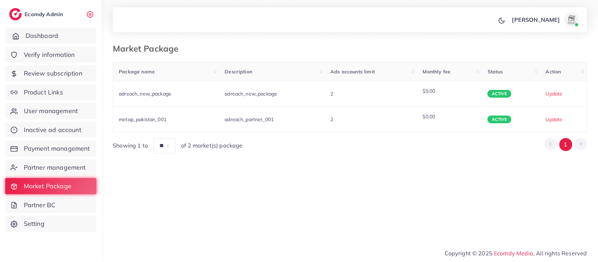  What do you see at coordinates (49, 55) in the screenshot?
I see `span: Verify information` at bounding box center [49, 55].